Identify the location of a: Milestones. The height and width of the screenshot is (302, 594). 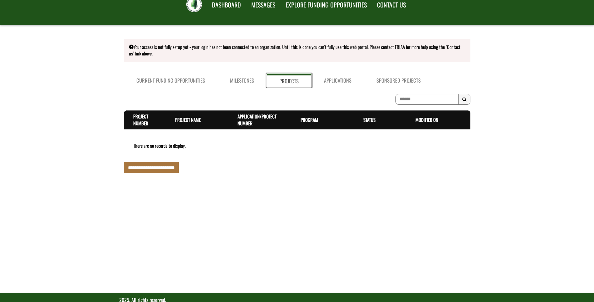
(242, 80).